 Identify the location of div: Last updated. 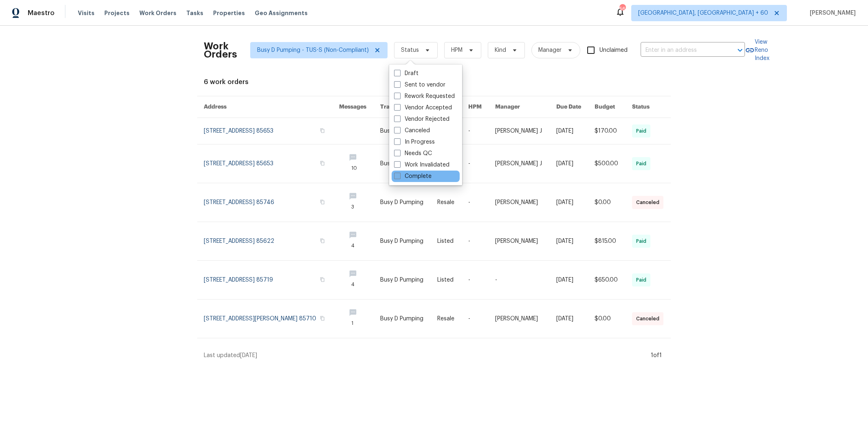
(426, 355).